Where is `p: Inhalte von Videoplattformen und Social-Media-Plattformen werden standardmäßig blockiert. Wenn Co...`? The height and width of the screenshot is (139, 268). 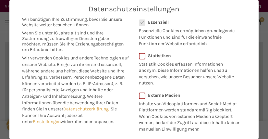
p: Inhalte von Videoplattformen und Social-Media-Plattformen werden standardmäßig blockiert. Wenn Co... is located at coordinates (190, 115).